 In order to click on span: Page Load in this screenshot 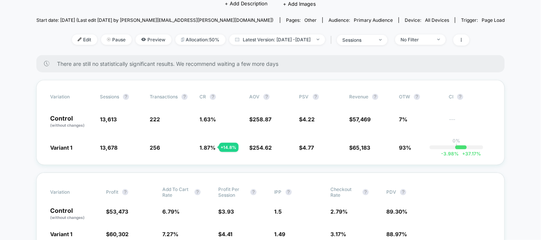, I will do `click(493, 20)`.